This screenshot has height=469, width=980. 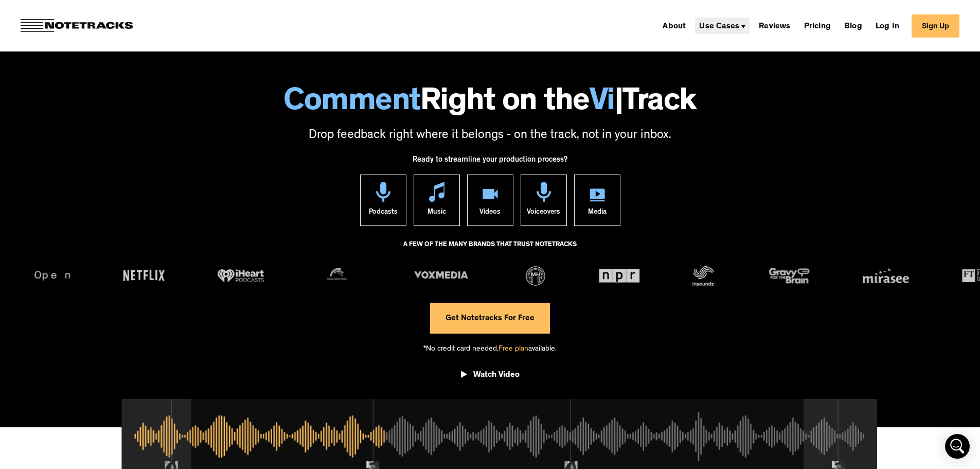 I want to click on div: Music, so click(x=437, y=214).